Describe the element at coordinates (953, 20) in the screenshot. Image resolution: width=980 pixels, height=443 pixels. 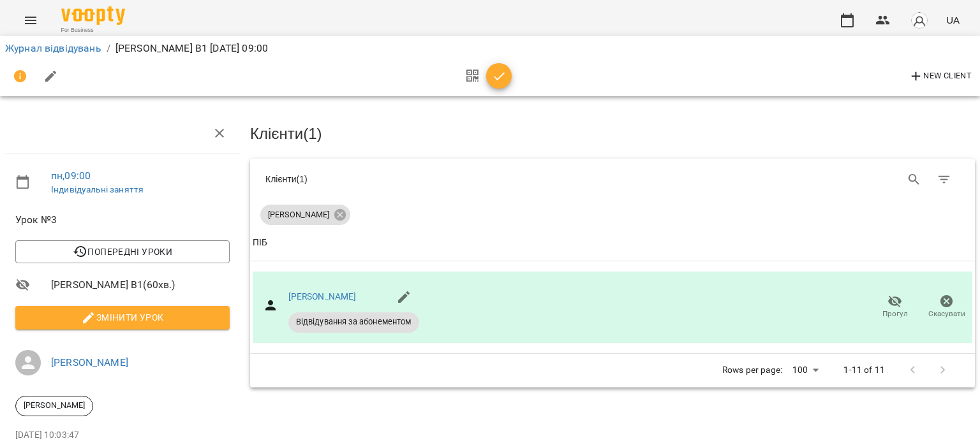
I see `button: UA` at that location.